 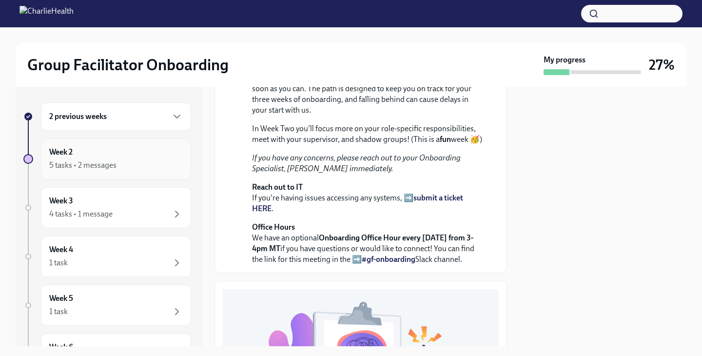 What do you see at coordinates (78, 116) in the screenshot?
I see `h6: 2 previous weeks` at bounding box center [78, 116].